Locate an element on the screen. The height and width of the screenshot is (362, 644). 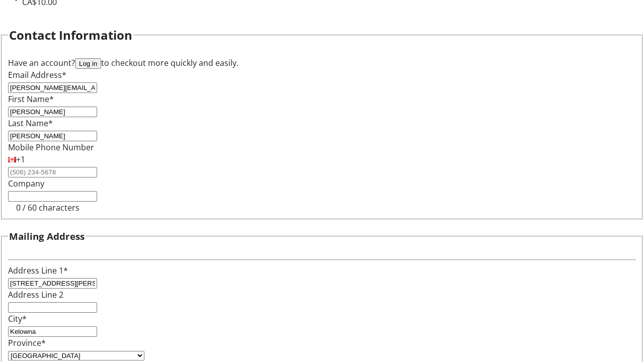
input: City is located at coordinates (52, 332).